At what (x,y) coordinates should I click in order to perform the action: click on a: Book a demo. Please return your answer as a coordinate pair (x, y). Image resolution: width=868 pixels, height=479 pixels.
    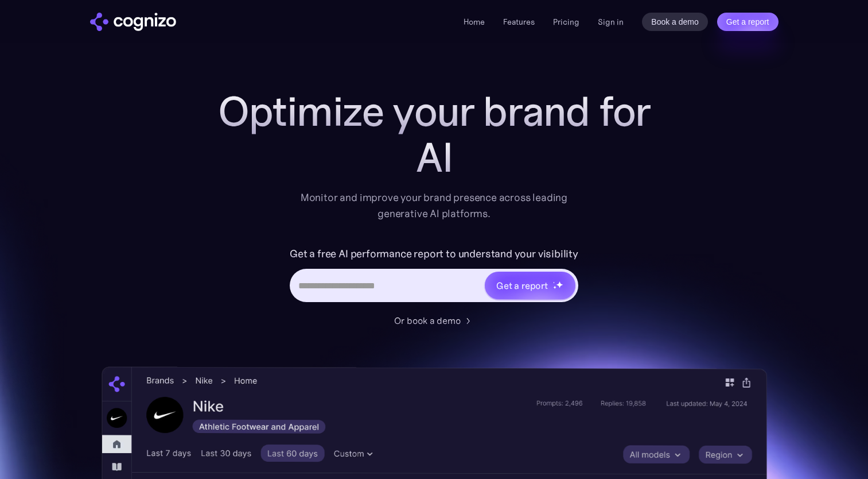
    Looking at the image, I should click on (675, 22).